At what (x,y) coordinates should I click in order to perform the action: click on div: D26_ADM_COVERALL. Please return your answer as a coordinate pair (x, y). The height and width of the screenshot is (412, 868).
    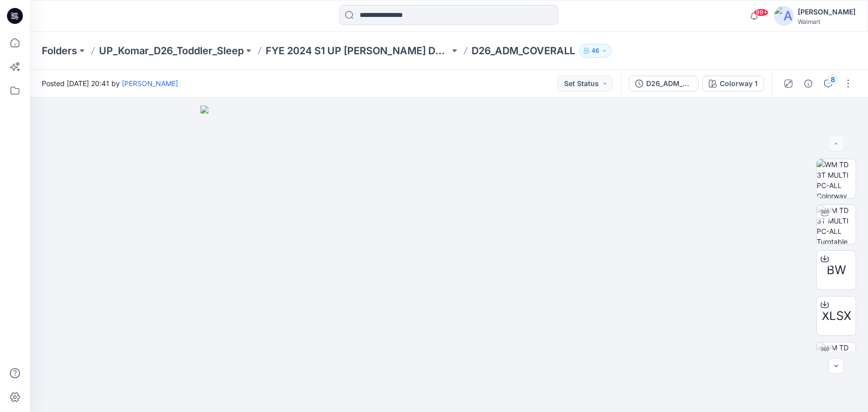
    Looking at the image, I should click on (669, 84).